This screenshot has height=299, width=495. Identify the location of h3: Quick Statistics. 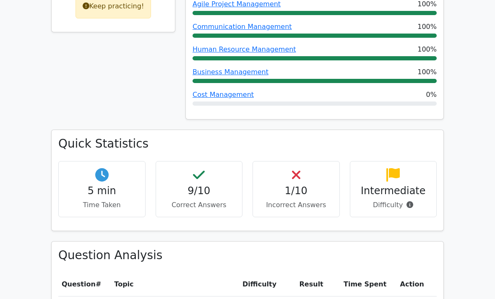
(248, 144).